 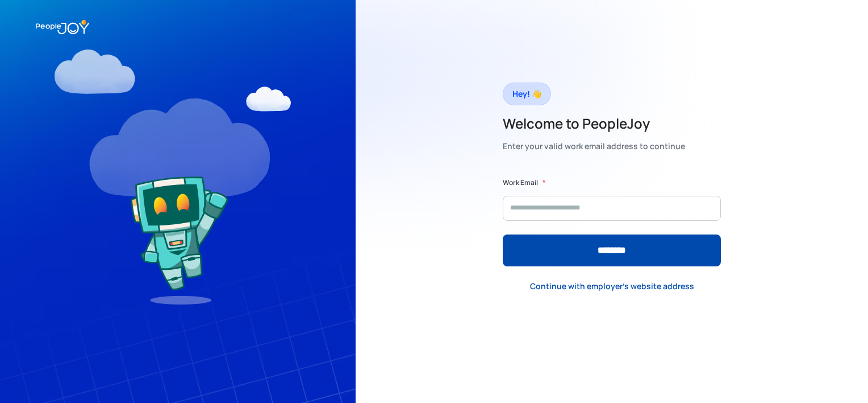 What do you see at coordinates (612, 222) in the screenshot?
I see `form: Form` at bounding box center [612, 222].